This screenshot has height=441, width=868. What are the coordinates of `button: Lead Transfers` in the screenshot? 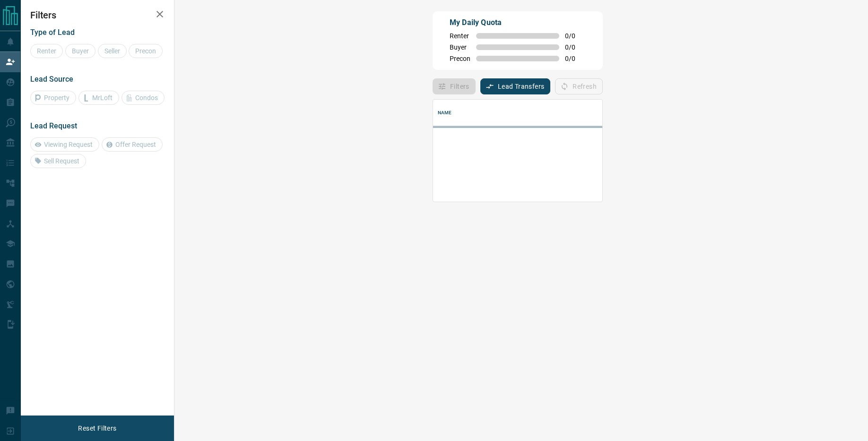 It's located at (515, 87).